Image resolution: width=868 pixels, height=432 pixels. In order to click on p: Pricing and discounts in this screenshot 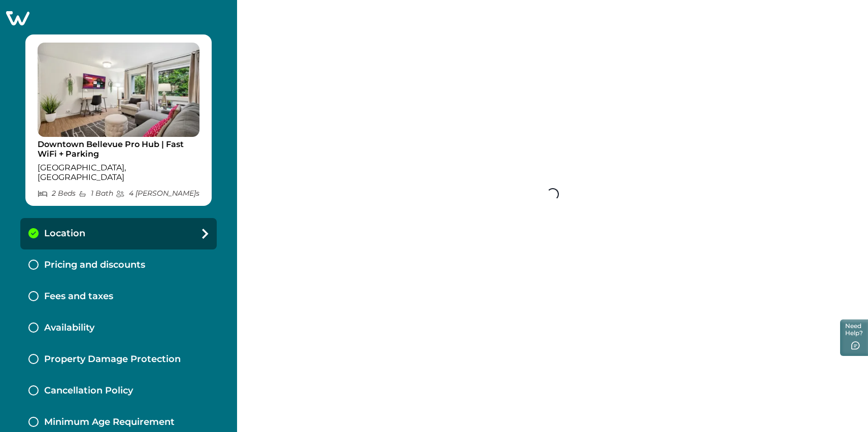, I will do `click(95, 265)`.